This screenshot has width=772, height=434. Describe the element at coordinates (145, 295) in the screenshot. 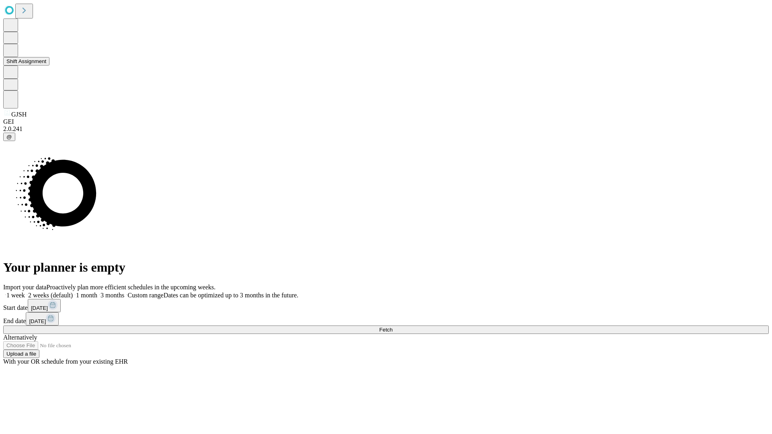

I see `span: Custom range` at that location.